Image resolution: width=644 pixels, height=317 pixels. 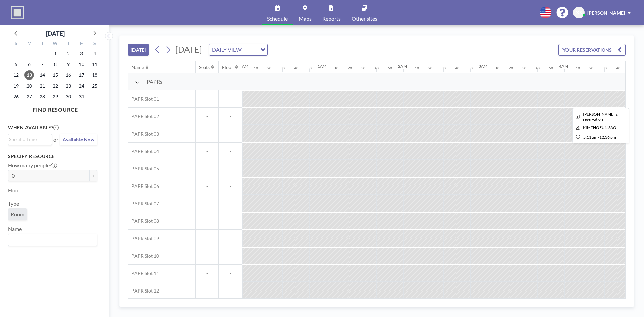 What do you see at coordinates (56, 44) in the screenshot?
I see `div: W` at bounding box center [56, 44].